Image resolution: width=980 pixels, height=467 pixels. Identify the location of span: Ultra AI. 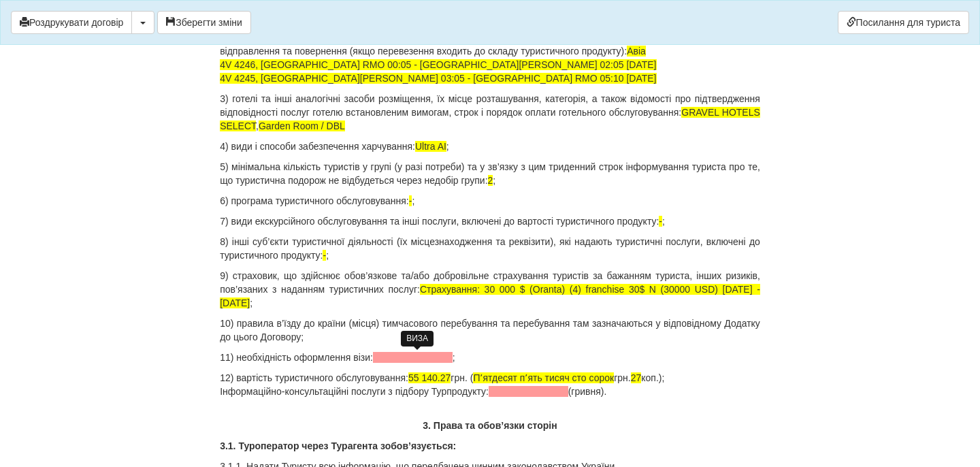
(431, 146).